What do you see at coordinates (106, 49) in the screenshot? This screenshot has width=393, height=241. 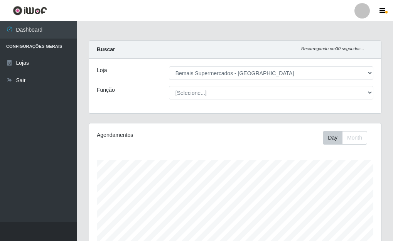 I see `strong: Buscar` at bounding box center [106, 49].